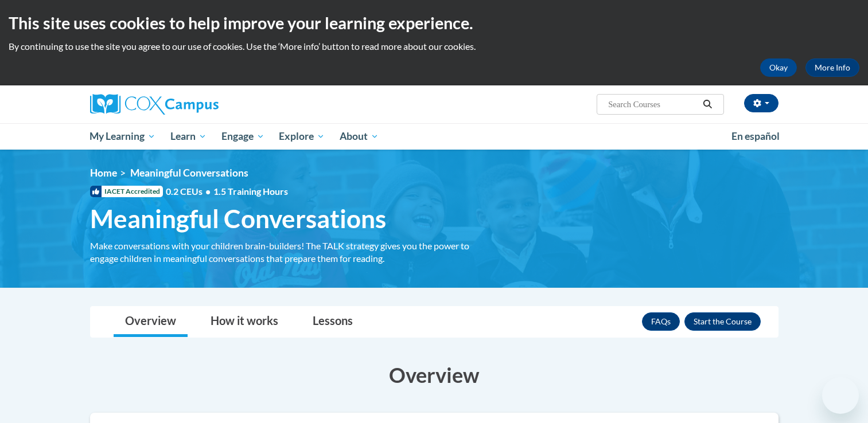 This screenshot has width=868, height=423. What do you see at coordinates (199, 105) in the screenshot?
I see `a: Cox Campus` at bounding box center [199, 105].